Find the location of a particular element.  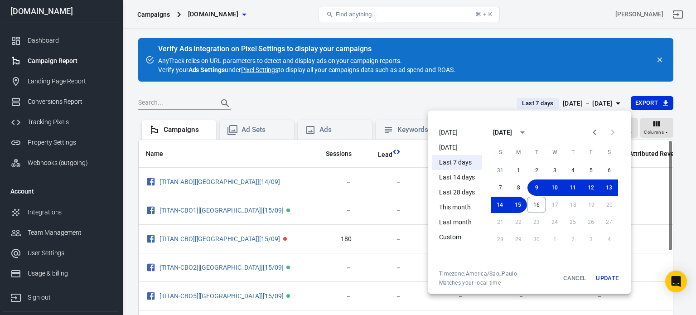

button: 9 is located at coordinates (537, 188).